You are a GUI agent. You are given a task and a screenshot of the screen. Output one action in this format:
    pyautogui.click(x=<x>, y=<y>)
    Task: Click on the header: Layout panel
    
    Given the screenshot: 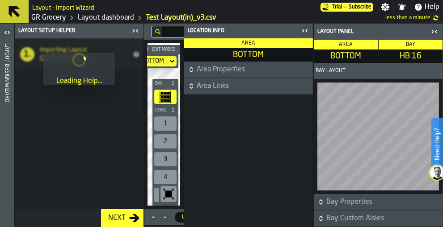 What is the action you would take?
    pyautogui.click(x=378, y=32)
    